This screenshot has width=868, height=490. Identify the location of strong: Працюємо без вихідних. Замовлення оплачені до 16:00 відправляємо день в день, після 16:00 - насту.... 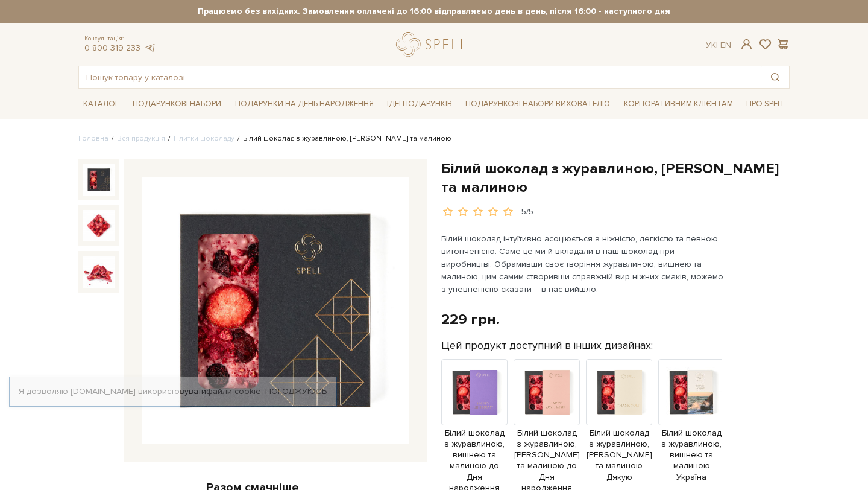
(434, 11).